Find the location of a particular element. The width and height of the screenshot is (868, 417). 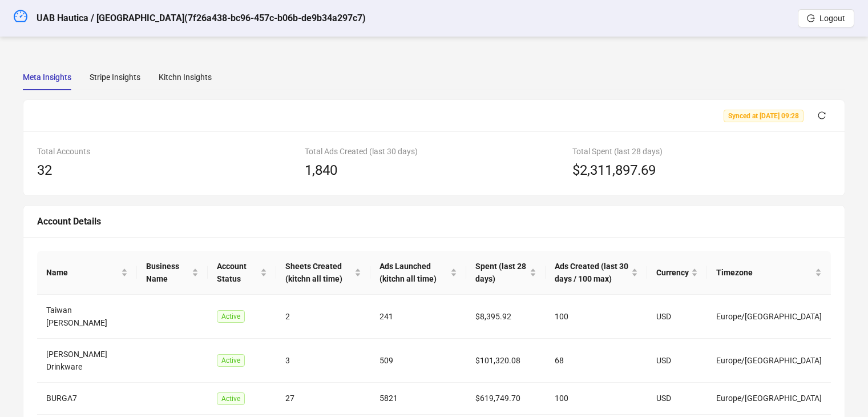

td: 5821 is located at coordinates (418, 399).